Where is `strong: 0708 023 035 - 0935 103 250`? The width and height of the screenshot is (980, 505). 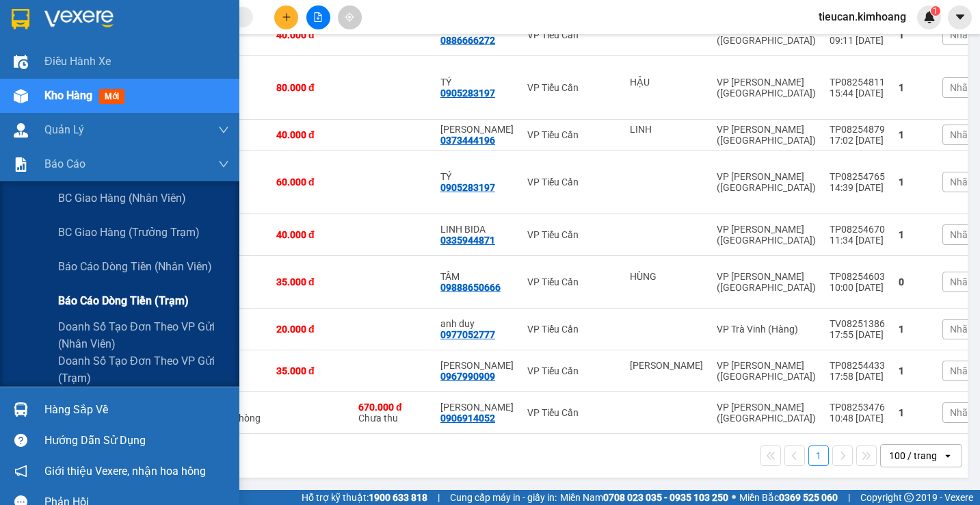
strong: 0708 023 035 - 0935 103 250 is located at coordinates (665, 498).